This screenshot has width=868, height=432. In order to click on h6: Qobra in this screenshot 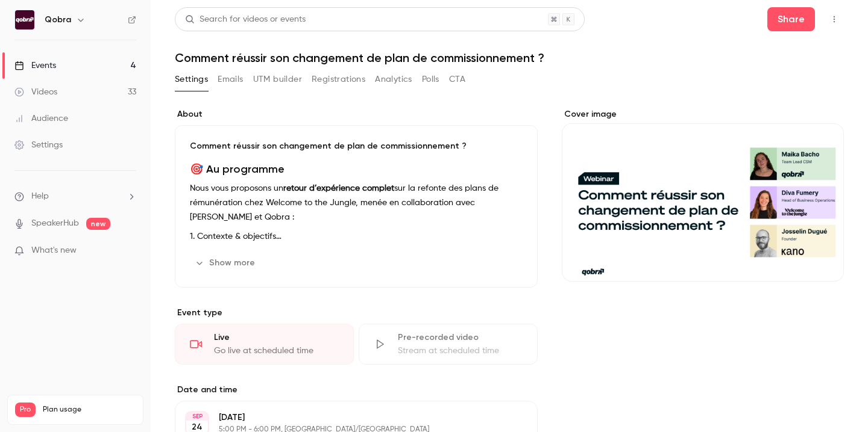, I will do `click(58, 20)`.